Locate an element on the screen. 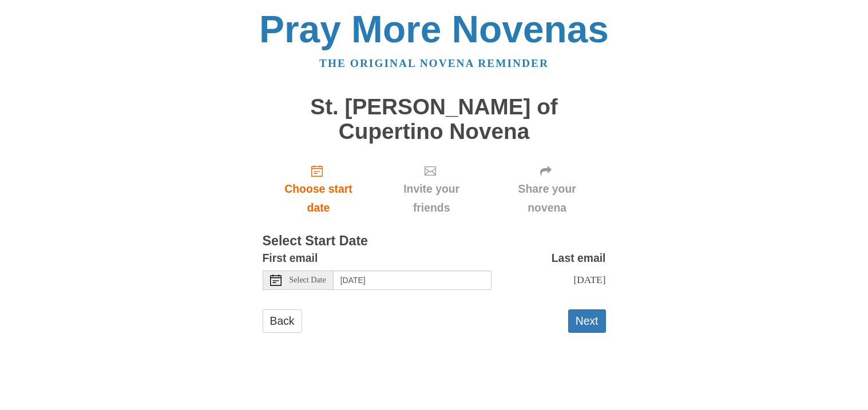 This screenshot has height=410, width=868. span: Invite your friends is located at coordinates (431, 198).